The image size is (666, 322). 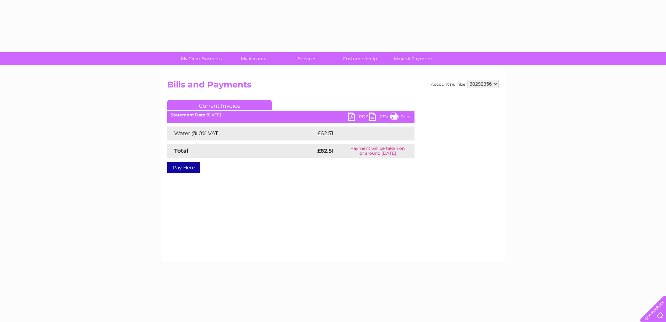 What do you see at coordinates (325, 151) in the screenshot?
I see `strong: £62.51` at bounding box center [325, 151].